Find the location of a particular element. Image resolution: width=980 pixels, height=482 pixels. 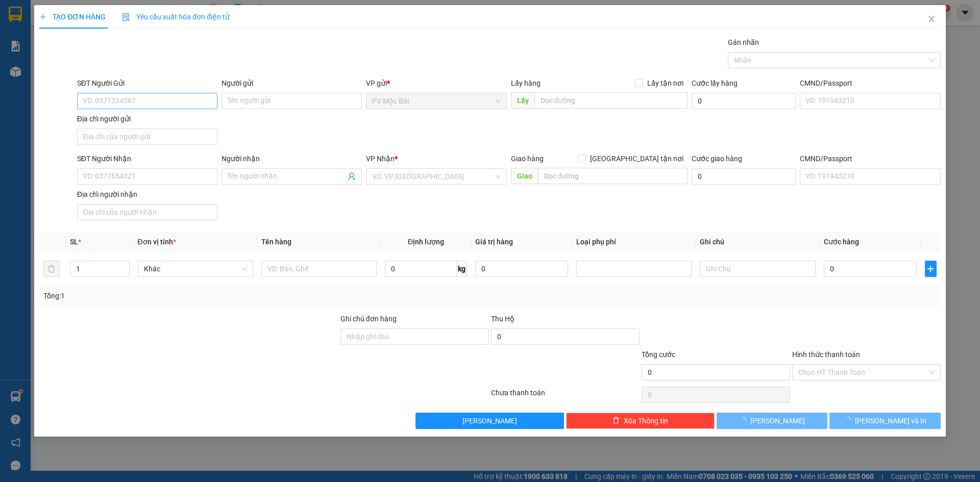

span: Lấy is located at coordinates (523, 101).